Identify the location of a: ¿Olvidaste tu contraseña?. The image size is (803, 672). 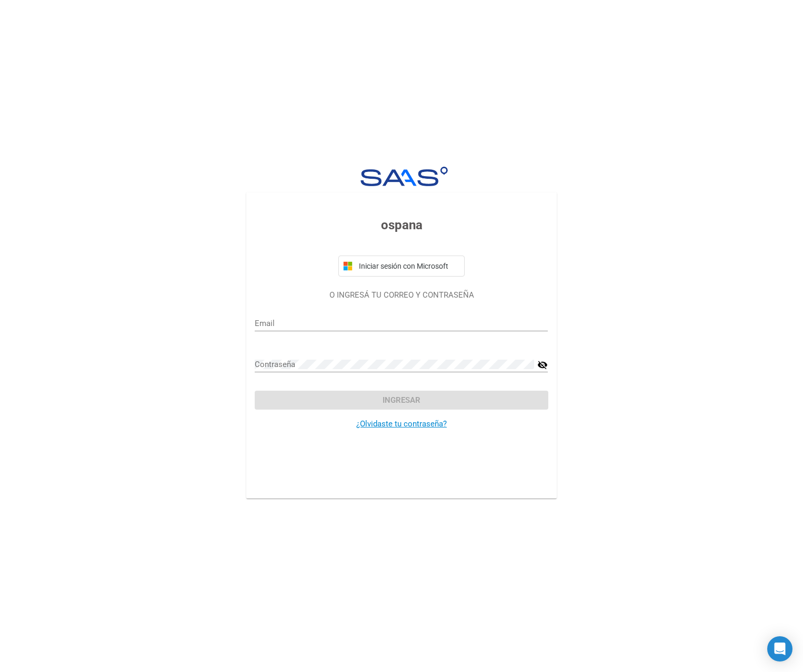
(402, 424).